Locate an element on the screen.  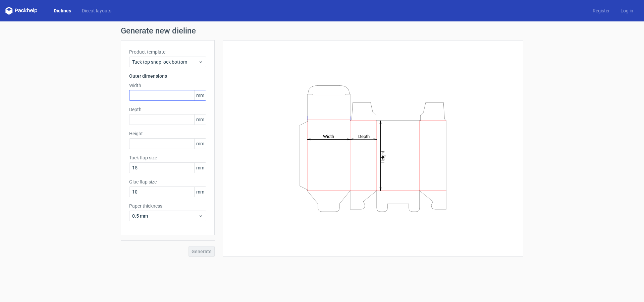
label: Product template is located at coordinates (168, 52).